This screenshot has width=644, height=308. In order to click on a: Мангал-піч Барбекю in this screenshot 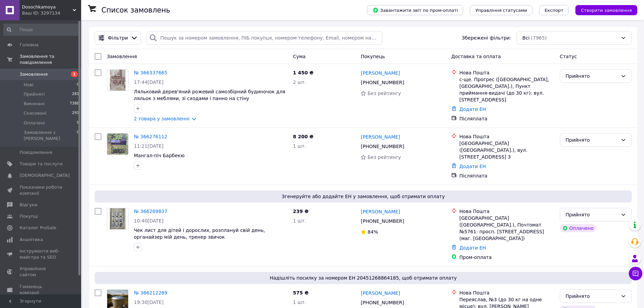, I will do `click(159, 156)`.